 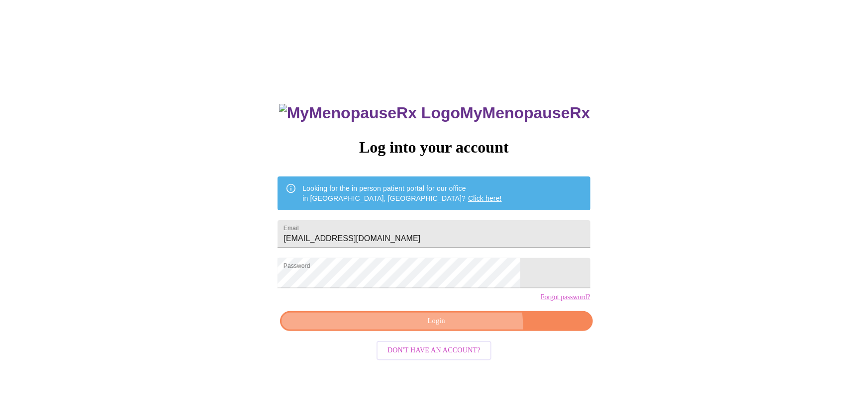 I want to click on button: Don't have an account?, so click(x=434, y=350).